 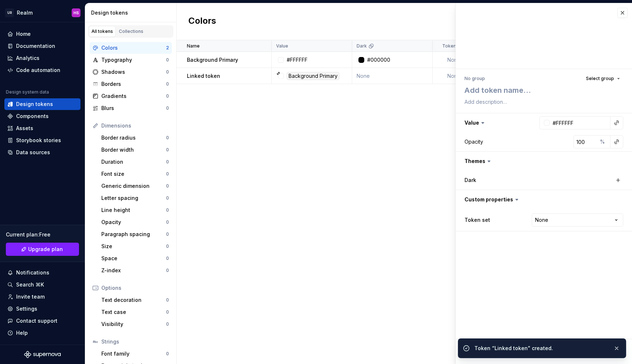 I want to click on div: Gradients, so click(x=133, y=96).